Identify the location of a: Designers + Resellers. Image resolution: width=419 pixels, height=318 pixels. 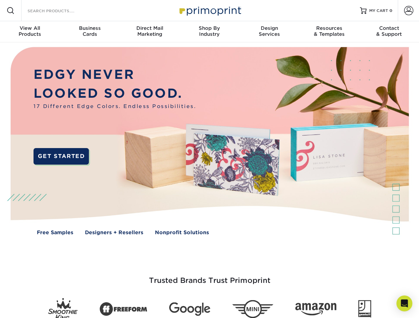
(114, 233).